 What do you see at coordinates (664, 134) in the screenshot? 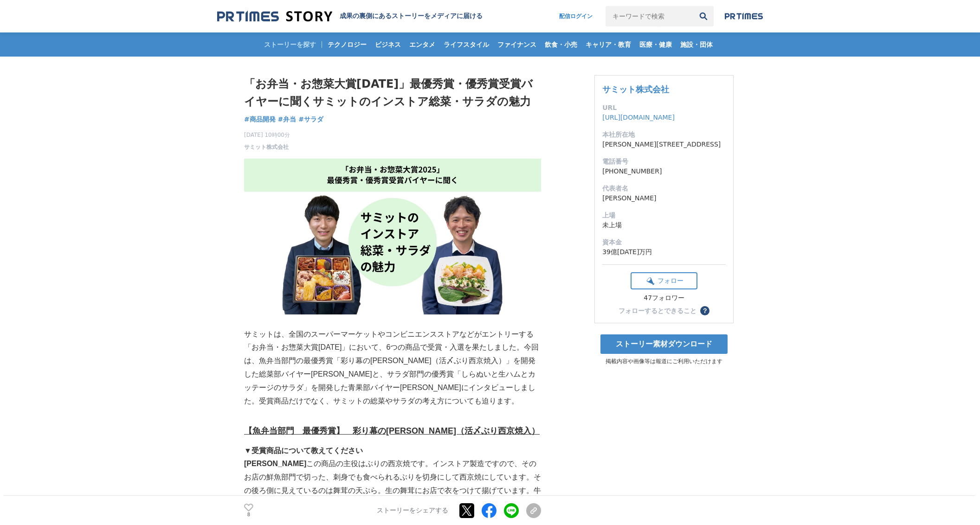
I see `dt: 本社所在地` at bounding box center [664, 134].